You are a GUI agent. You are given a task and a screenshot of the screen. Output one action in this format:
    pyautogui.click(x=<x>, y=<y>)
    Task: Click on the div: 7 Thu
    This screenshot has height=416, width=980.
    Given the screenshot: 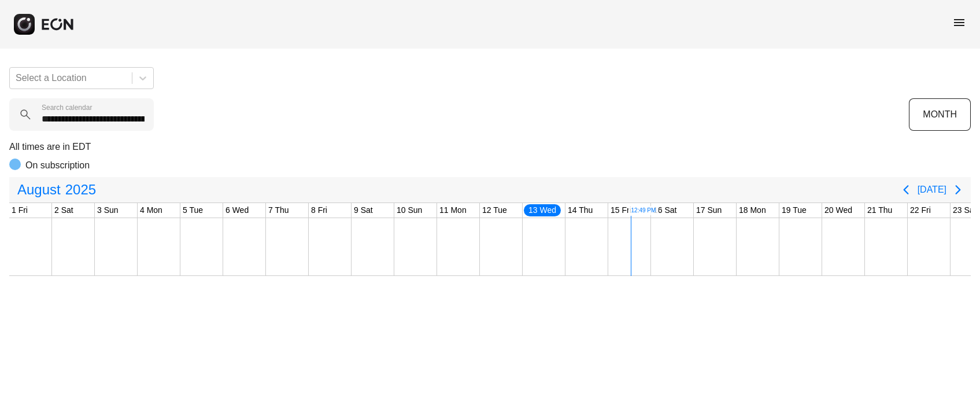 What is the action you would take?
    pyautogui.click(x=278, y=210)
    